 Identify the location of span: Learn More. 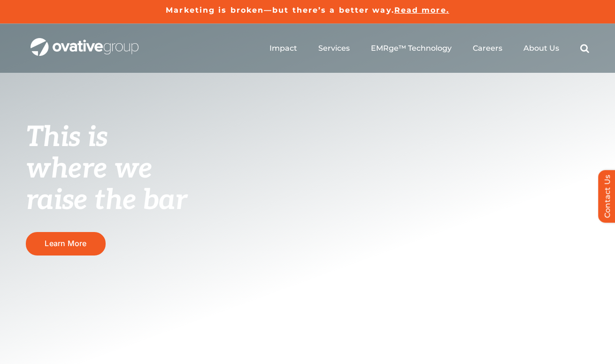
(65, 243).